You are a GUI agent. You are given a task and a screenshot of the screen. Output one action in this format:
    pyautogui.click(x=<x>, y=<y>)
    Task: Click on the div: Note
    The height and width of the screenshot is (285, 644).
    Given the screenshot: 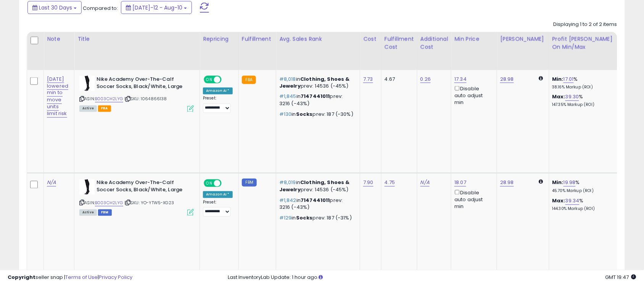 What is the action you would take?
    pyautogui.click(x=59, y=38)
    